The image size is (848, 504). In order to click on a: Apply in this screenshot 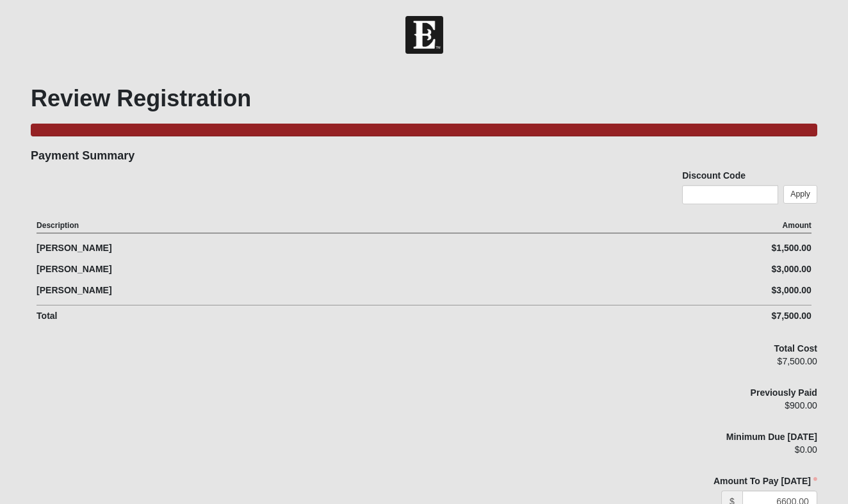, I will do `click(800, 194)`.